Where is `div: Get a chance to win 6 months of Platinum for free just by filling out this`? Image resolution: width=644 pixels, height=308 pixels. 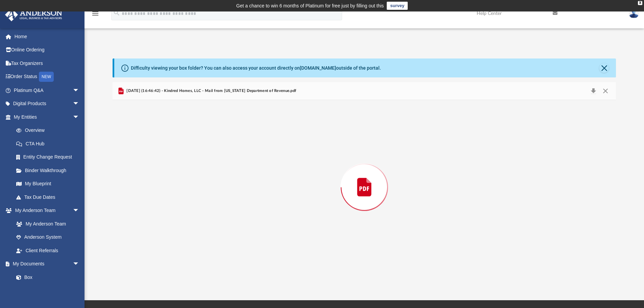
div: Get a chance to win 6 months of Platinum for free just by filling out this is located at coordinates (310, 6).